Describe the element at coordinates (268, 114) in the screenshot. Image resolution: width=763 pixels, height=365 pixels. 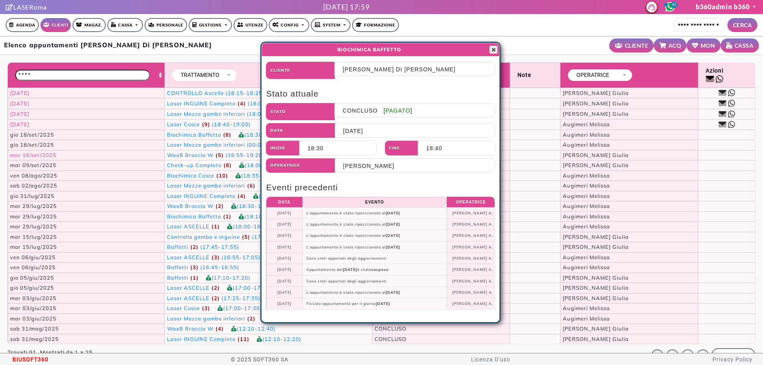
I see `td: (18:00-18:25)` at that location.